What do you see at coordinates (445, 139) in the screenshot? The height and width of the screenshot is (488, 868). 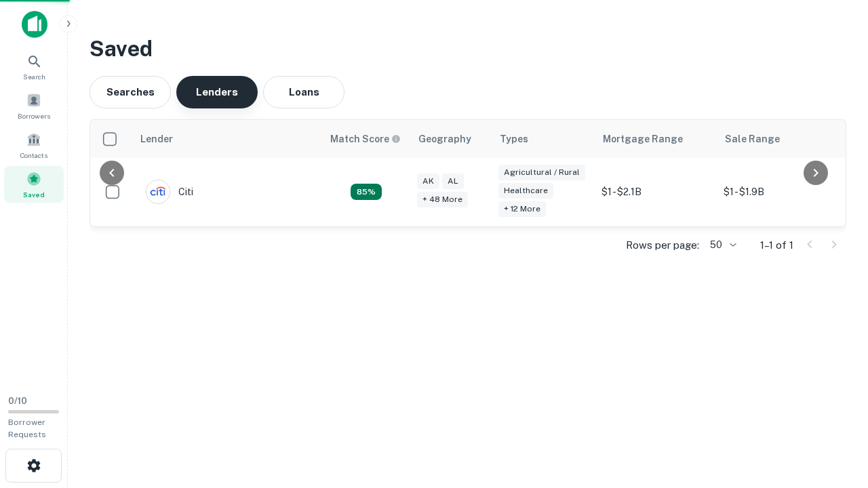 I see `div: Geography` at bounding box center [445, 139].